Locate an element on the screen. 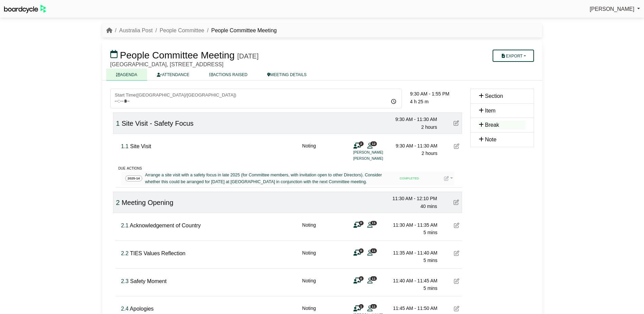 Image resolution: width=644 pixels, height=314 pixels. a: ATTENDANCE is located at coordinates (173, 75).